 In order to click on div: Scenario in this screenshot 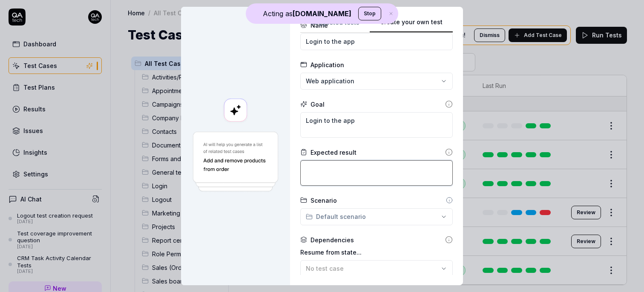, I will do `click(324, 200)`.